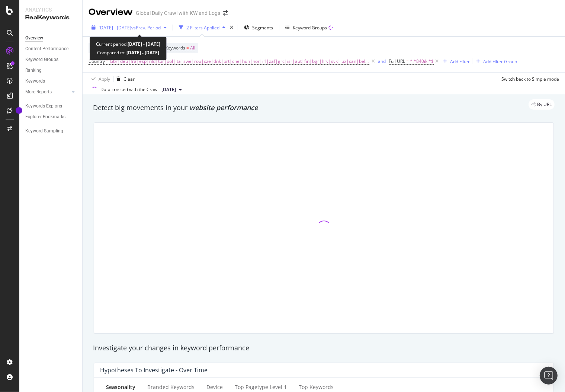 The height and width of the screenshot is (392, 565). I want to click on div: Add Filter, so click(460, 61).